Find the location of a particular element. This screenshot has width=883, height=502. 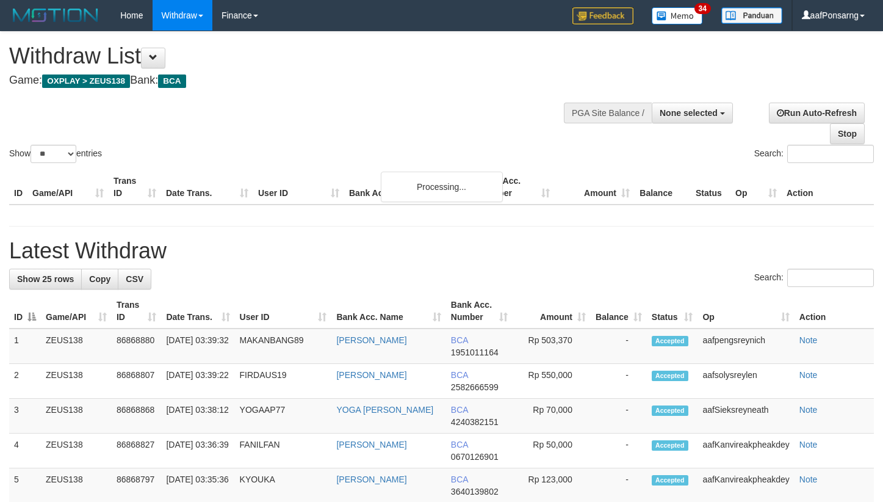

th: Status is located at coordinates (711, 187).